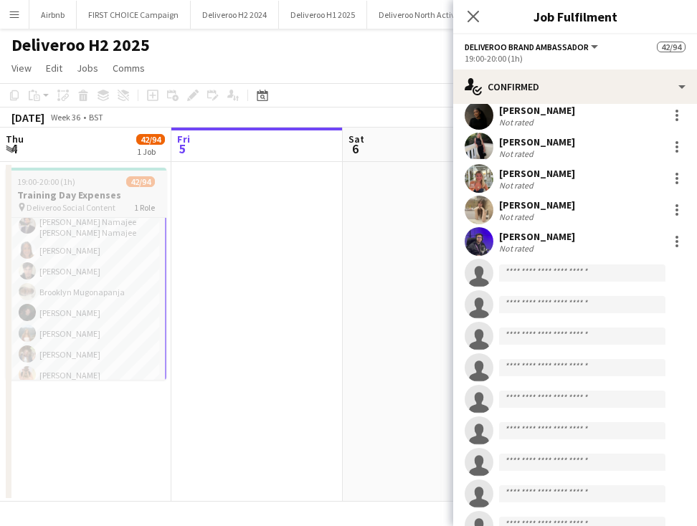 Image resolution: width=697 pixels, height=526 pixels. Describe the element at coordinates (356, 139) in the screenshot. I see `span: Sat` at that location.